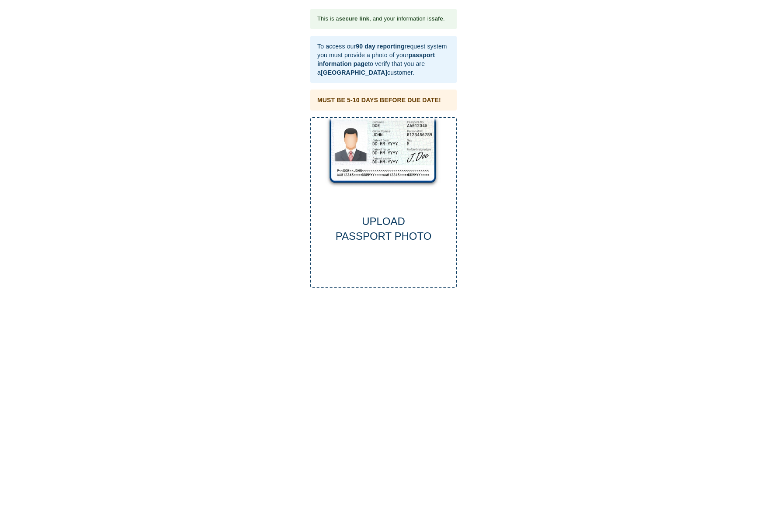 The height and width of the screenshot is (532, 767). I want to click on b: 90 day reporting, so click(380, 46).